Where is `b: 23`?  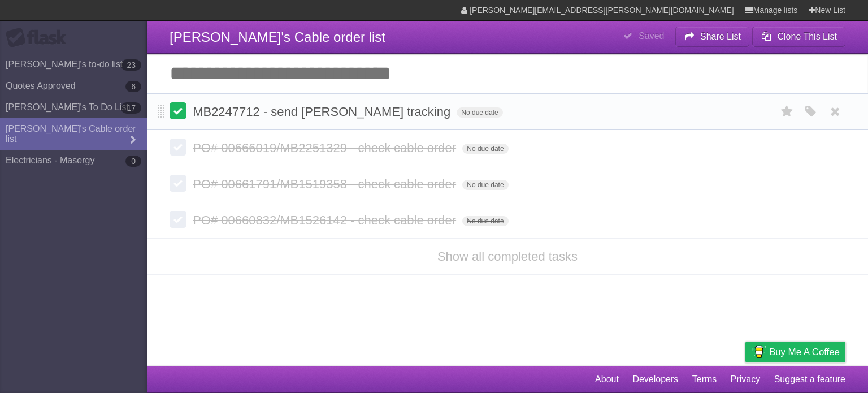
b: 23 is located at coordinates (131, 65).